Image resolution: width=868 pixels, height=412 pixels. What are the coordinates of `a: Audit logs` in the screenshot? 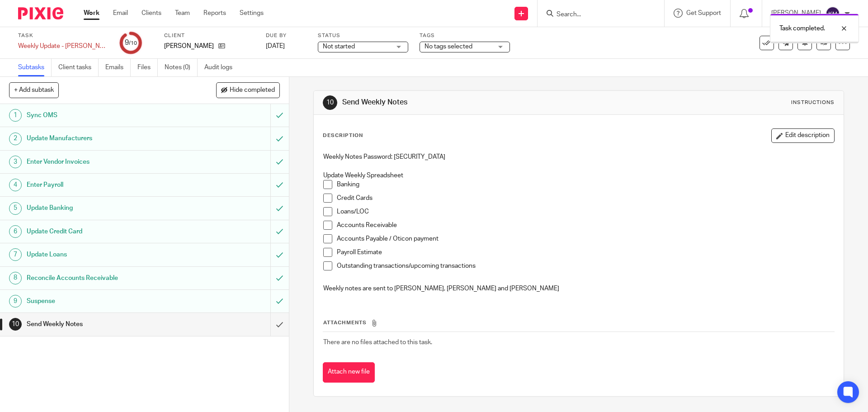 It's located at (221, 68).